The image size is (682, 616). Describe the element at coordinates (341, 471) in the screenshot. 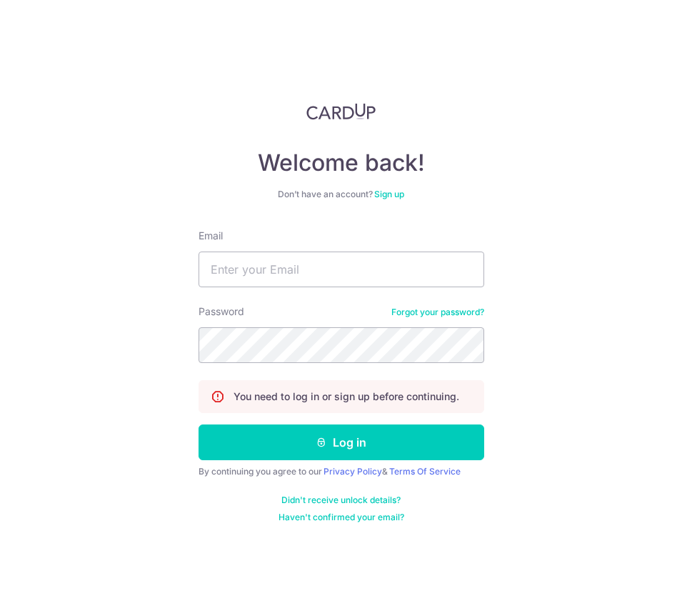

I see `div: By continuing you agree to our &` at that location.